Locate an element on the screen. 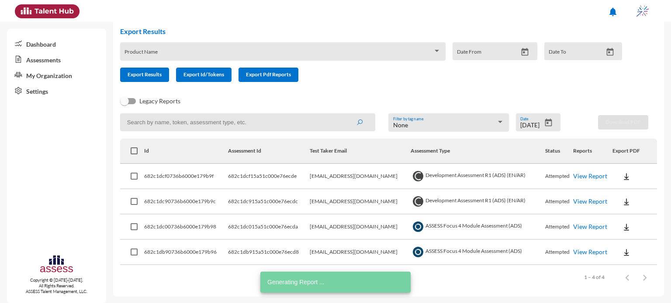 Image resolution: width=671 pixels, height=303 pixels. img: assesscompany-logo.png is located at coordinates (56, 265).